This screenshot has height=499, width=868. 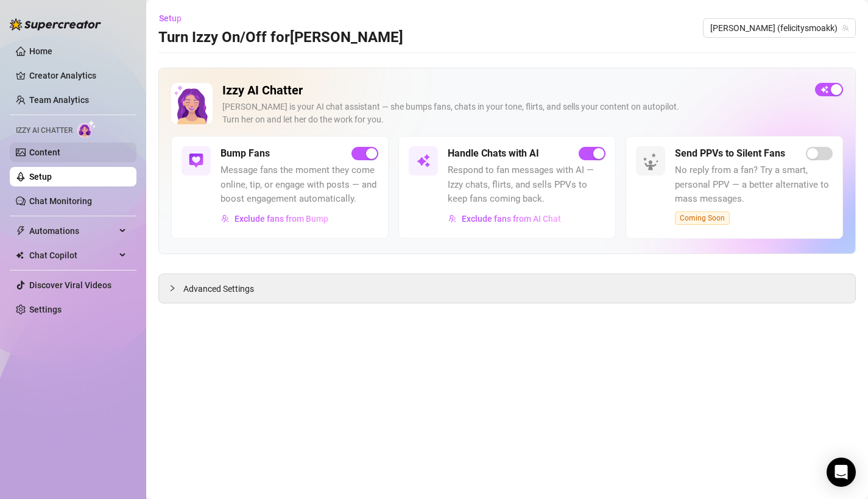 I want to click on a: Content, so click(x=45, y=152).